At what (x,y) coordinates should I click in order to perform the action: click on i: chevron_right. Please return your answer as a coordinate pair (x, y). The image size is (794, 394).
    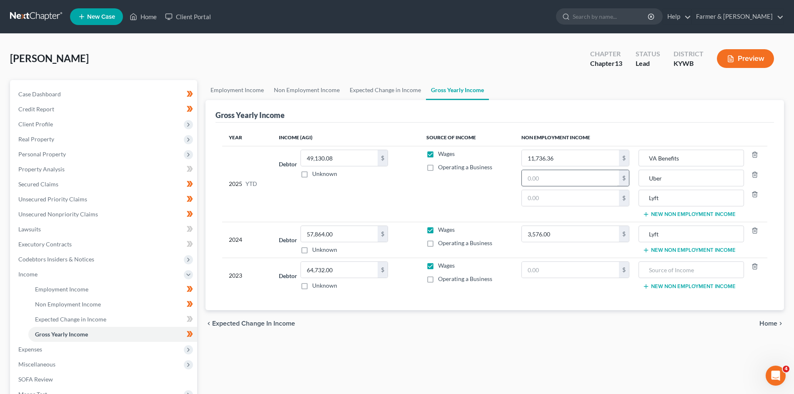
    Looking at the image, I should click on (781, 324).